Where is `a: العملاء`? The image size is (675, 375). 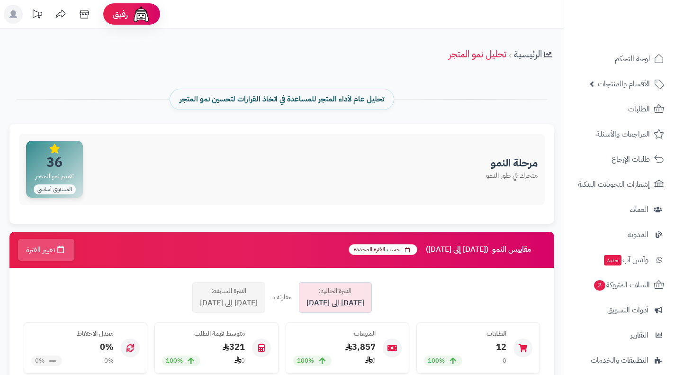 a: العملاء is located at coordinates (619, 209).